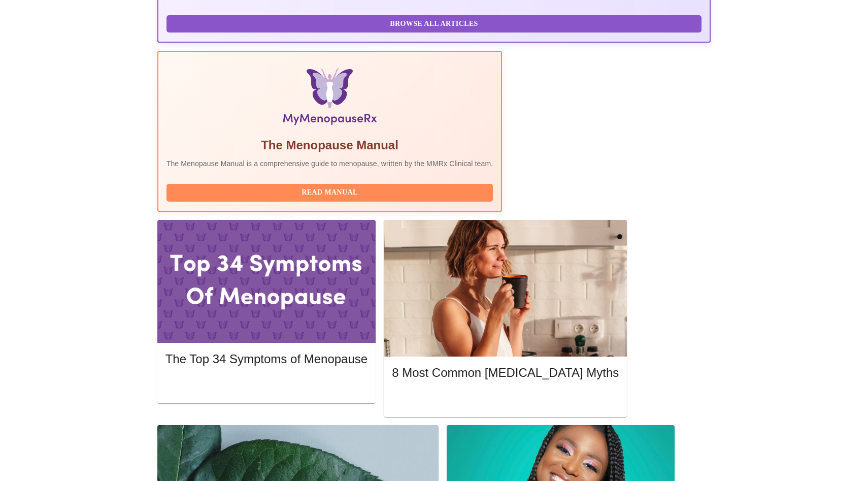  Describe the element at coordinates (330, 193) in the screenshot. I see `button: Read Manual` at that location.